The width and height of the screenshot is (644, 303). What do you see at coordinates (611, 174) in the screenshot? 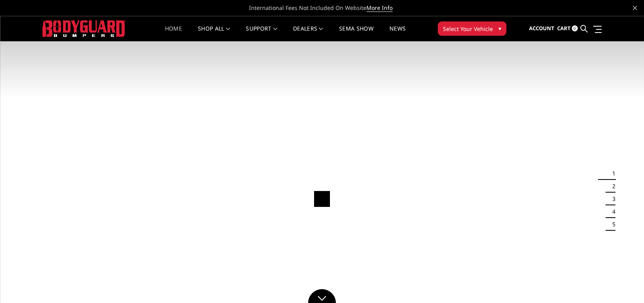
I see `button: 1 of 5` at bounding box center [611, 174].